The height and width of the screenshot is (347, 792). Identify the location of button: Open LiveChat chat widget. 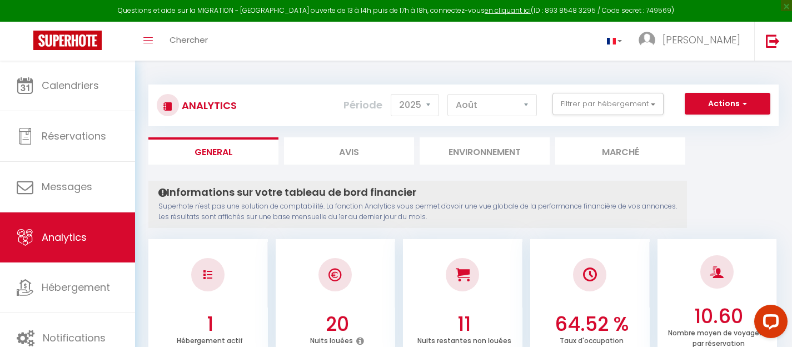
(26, 21).